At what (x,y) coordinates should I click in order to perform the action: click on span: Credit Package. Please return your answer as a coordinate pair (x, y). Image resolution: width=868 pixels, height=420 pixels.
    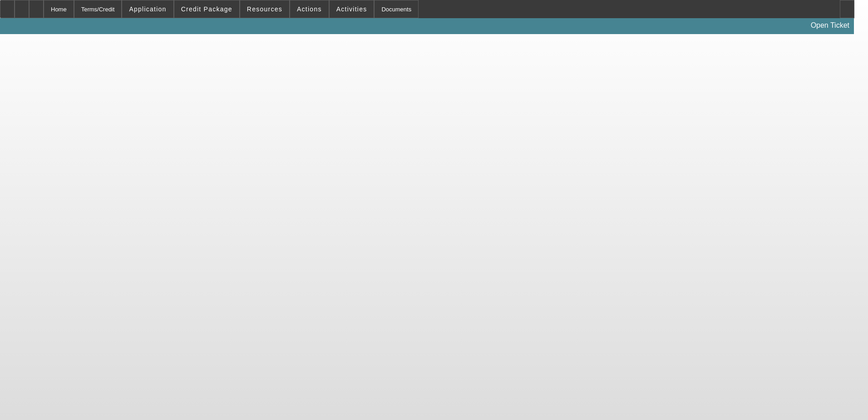
    Looking at the image, I should click on (206, 9).